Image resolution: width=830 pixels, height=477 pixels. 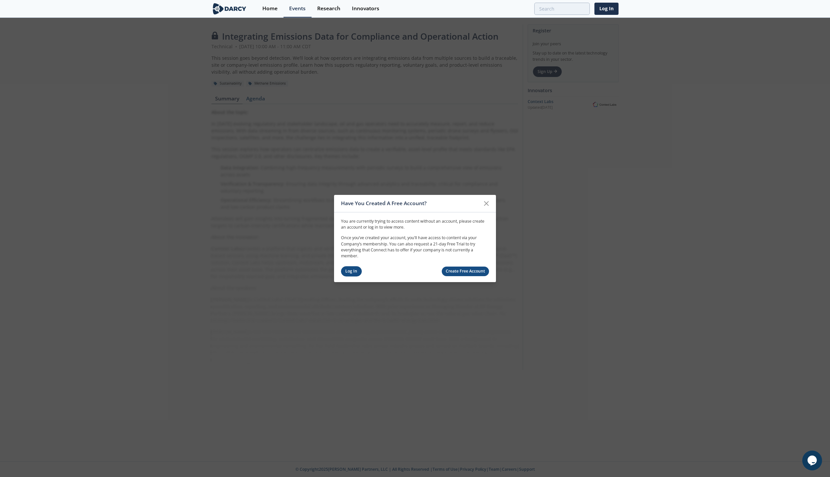 What do you see at coordinates (366, 9) in the screenshot?
I see `div: Innovators` at bounding box center [366, 9].